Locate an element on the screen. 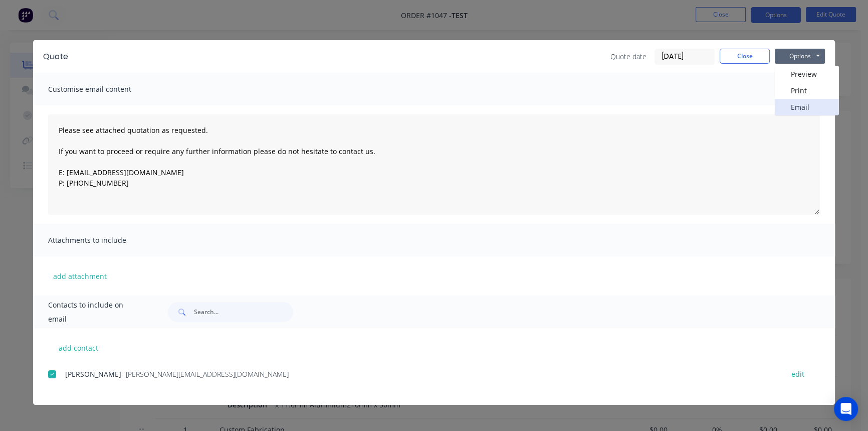  button: Close is located at coordinates (744, 56).